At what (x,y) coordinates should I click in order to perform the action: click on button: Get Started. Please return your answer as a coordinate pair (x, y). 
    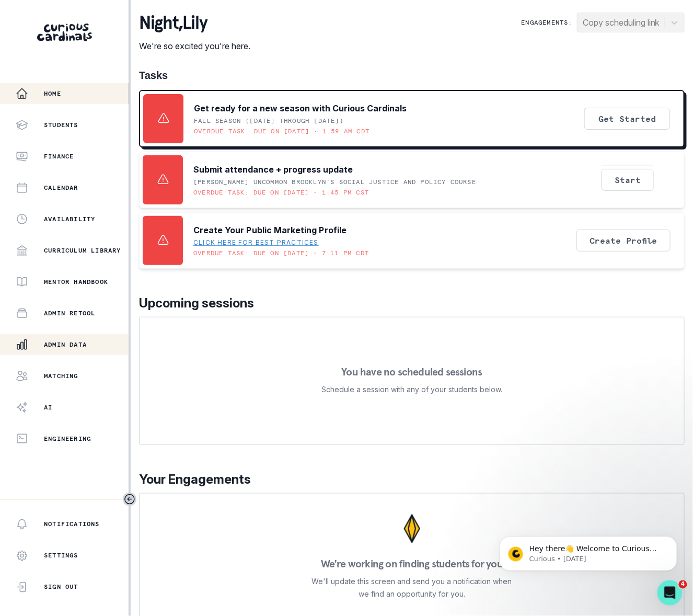
    Looking at the image, I should click on (627, 118).